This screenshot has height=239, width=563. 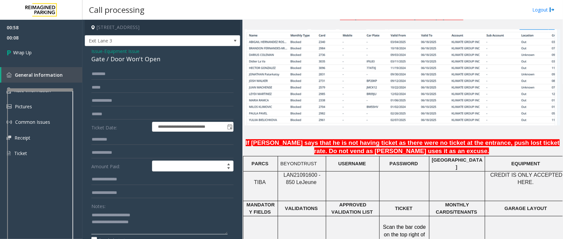 I want to click on span: Jeune, so click(x=309, y=183).